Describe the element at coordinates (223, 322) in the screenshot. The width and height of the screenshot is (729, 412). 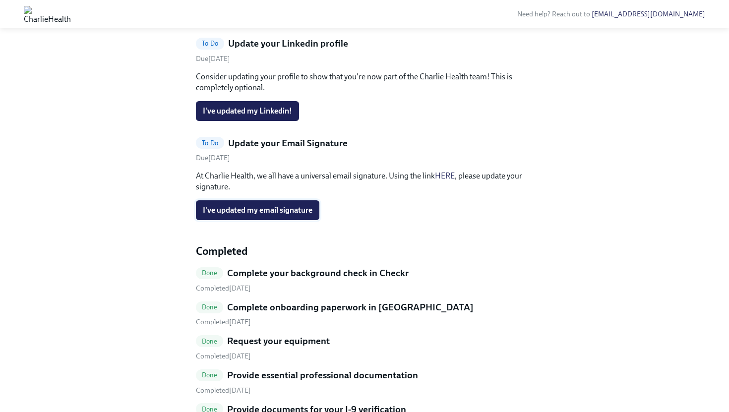
I see `span: Wednesday, July 23rd 2025, 10:18 am` at that location.